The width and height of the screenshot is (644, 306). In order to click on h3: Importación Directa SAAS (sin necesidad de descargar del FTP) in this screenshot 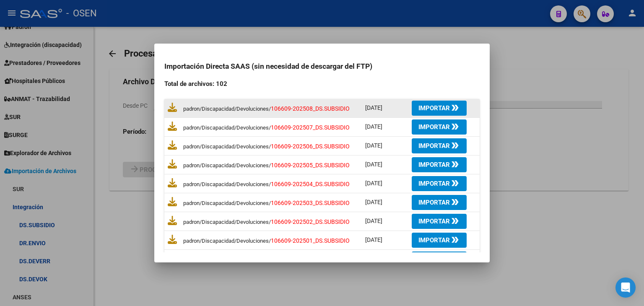, I will do `click(322, 66)`.